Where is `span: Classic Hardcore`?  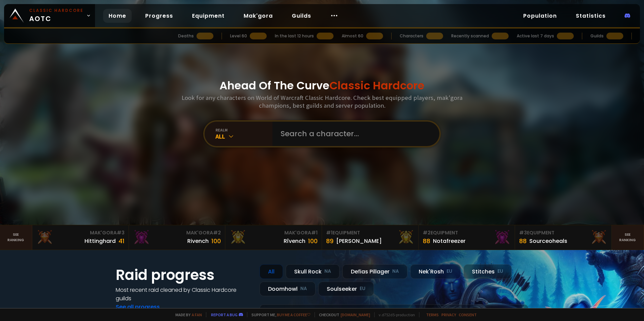
span: Classic Hardcore is located at coordinates (377, 85).